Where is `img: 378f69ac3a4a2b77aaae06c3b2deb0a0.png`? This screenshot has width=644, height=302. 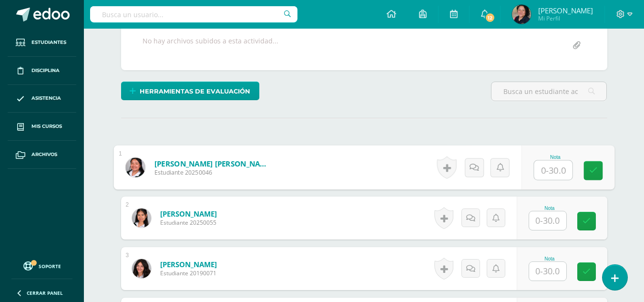 img: 378f69ac3a4a2b77aaae06c3b2deb0a0.png is located at coordinates (135, 167).